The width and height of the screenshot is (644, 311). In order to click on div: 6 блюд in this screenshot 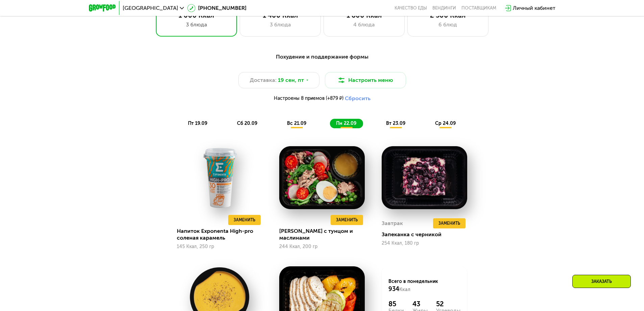, I will do `click(447, 25)`.